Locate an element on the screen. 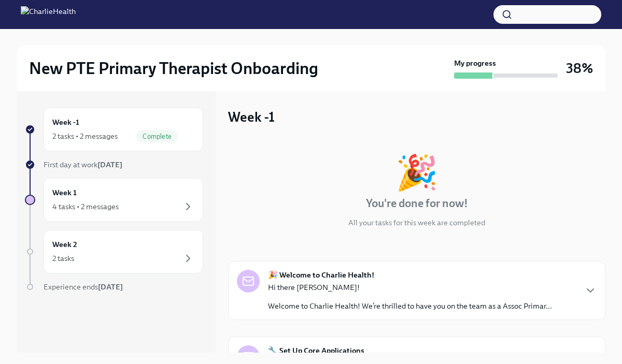 The height and width of the screenshot is (364, 622). div: 2 tasks is located at coordinates (63, 258).